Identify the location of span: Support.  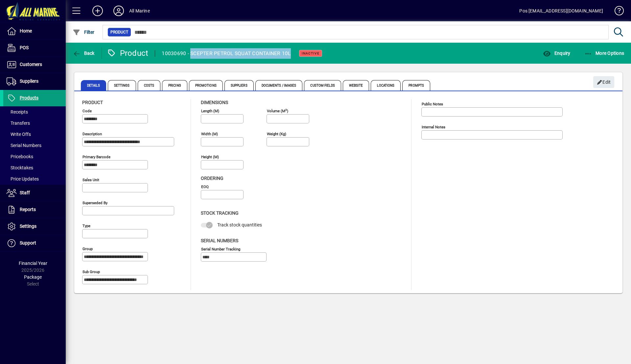
(28, 243).